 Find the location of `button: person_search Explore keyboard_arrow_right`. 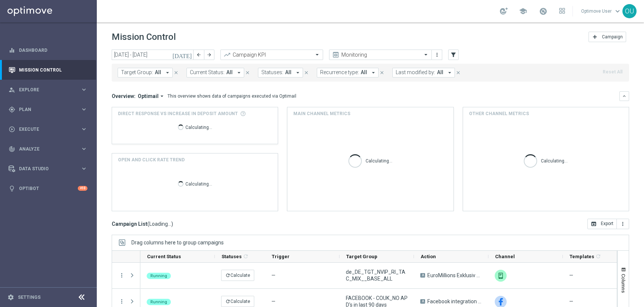

button: person_search Explore keyboard_arrow_right is located at coordinates (48, 90).